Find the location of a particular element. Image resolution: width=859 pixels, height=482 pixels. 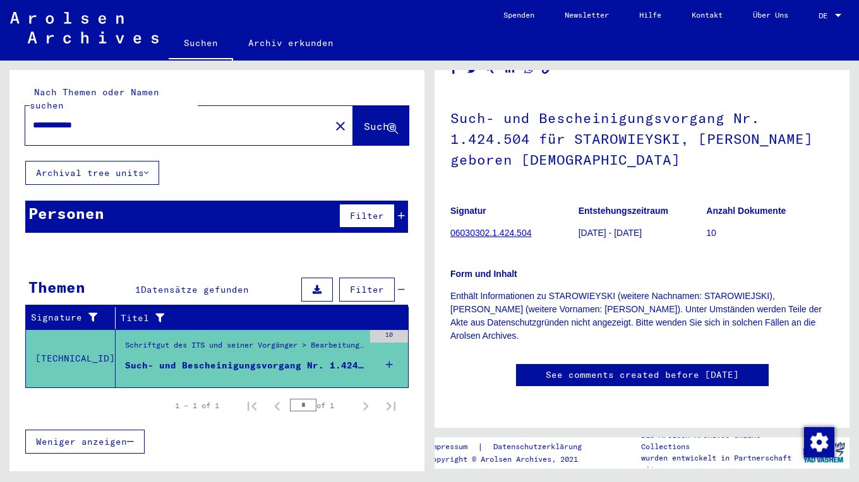

button: Suche is located at coordinates (381, 126).